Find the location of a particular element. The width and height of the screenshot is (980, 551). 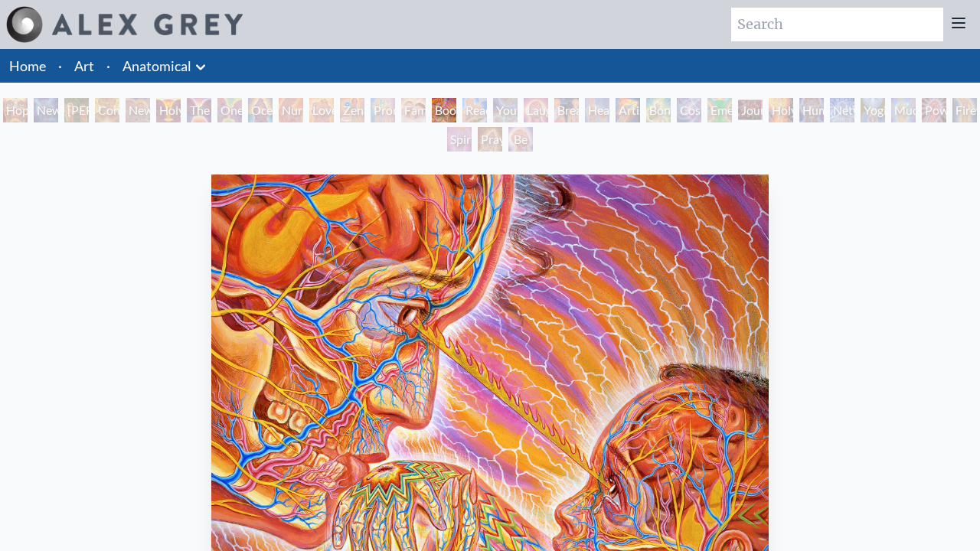

a: Home is located at coordinates (28, 66).